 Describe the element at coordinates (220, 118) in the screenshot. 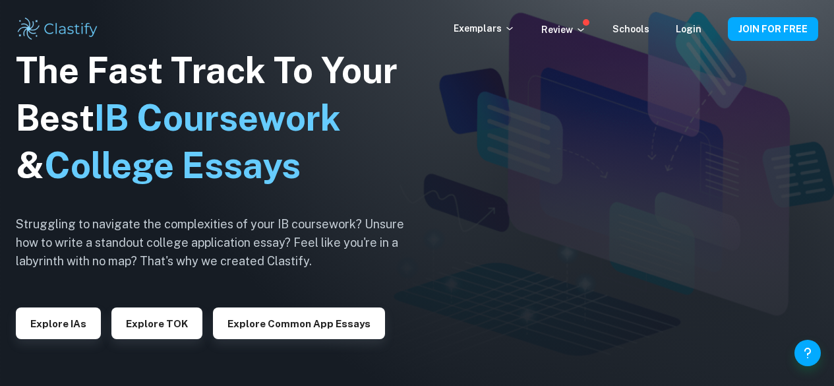

I see `h1: The Fast Track To Your Best &` at that location.